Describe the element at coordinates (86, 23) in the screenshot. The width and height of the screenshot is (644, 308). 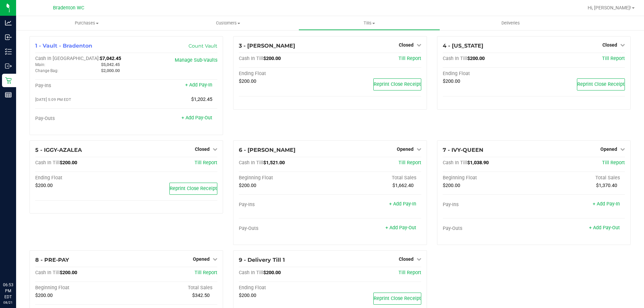
I see `span: Purchases` at that location.